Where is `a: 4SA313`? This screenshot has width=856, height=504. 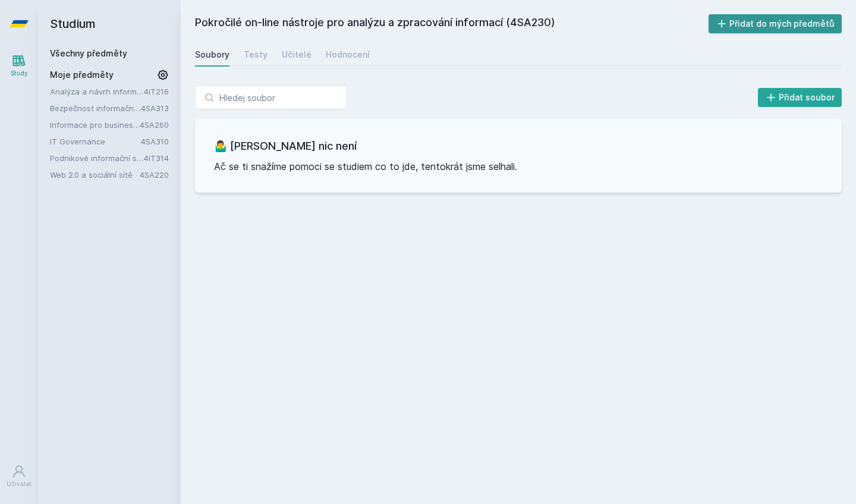
a: 4SA313 is located at coordinates (154, 108).